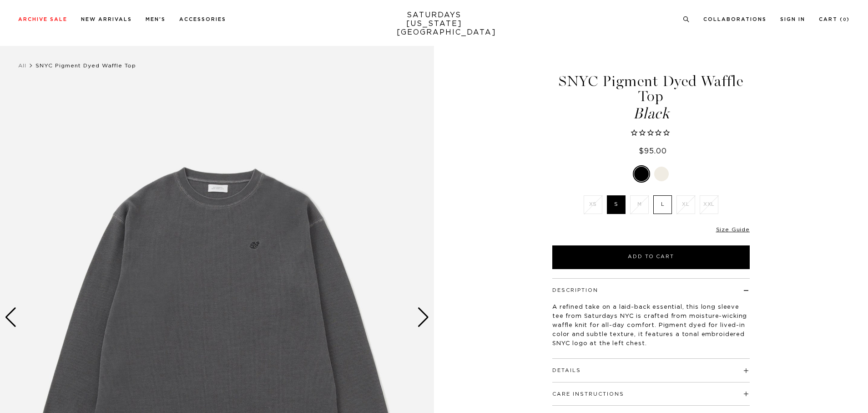 The height and width of the screenshot is (413, 868). Describe the element at coordinates (107, 19) in the screenshot. I see `a: New Arrivals` at that location.